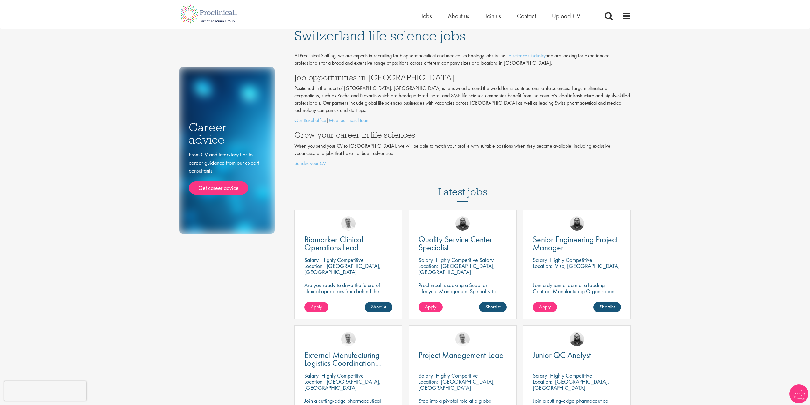 Image resolution: width=810 pixels, height=405 pixels. What do you see at coordinates (310, 163) in the screenshot?
I see `a: Sendus your CV` at bounding box center [310, 163].